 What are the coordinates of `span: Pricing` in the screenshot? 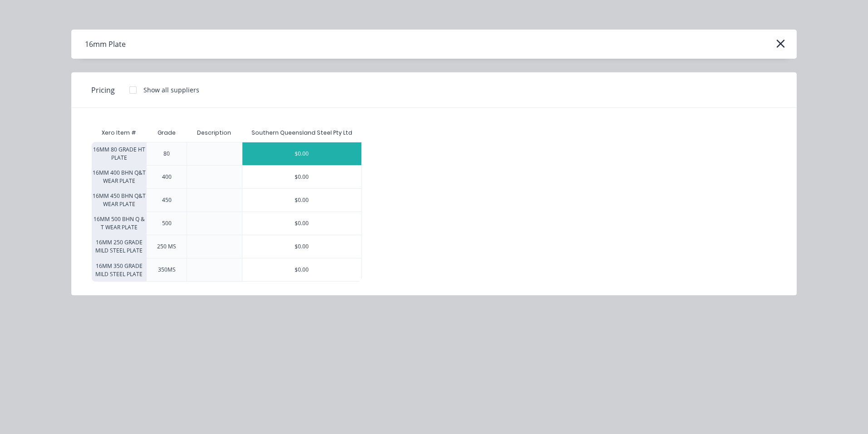 It's located at (104, 90).